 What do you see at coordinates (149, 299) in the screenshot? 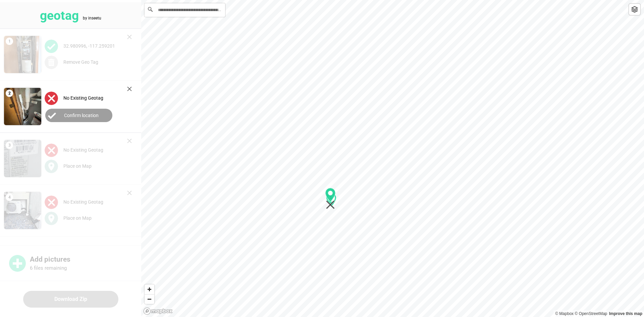
I see `span: Zoom out` at bounding box center [149, 299].